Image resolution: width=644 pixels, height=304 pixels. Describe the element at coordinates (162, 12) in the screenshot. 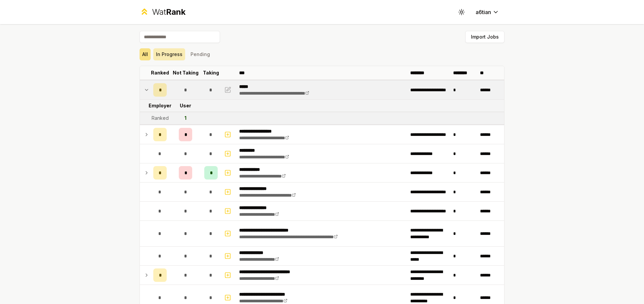

I see `a: WatRank` at that location.